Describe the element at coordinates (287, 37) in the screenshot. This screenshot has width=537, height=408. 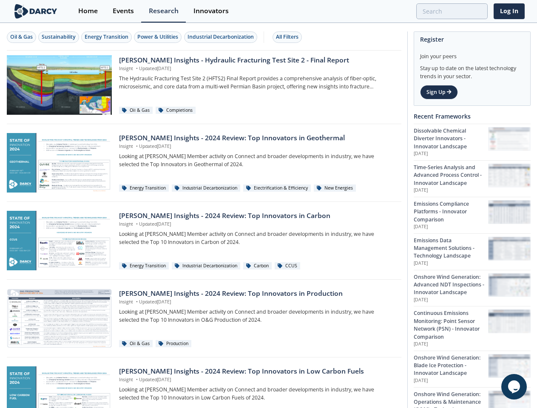
I see `div: All Filters` at that location.